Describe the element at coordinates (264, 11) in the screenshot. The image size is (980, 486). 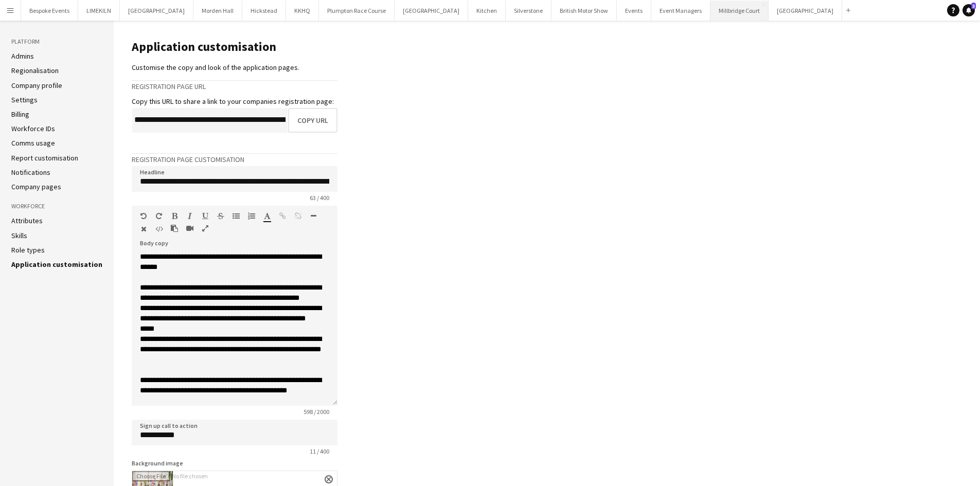
I see `button: Hickstead` at that location.